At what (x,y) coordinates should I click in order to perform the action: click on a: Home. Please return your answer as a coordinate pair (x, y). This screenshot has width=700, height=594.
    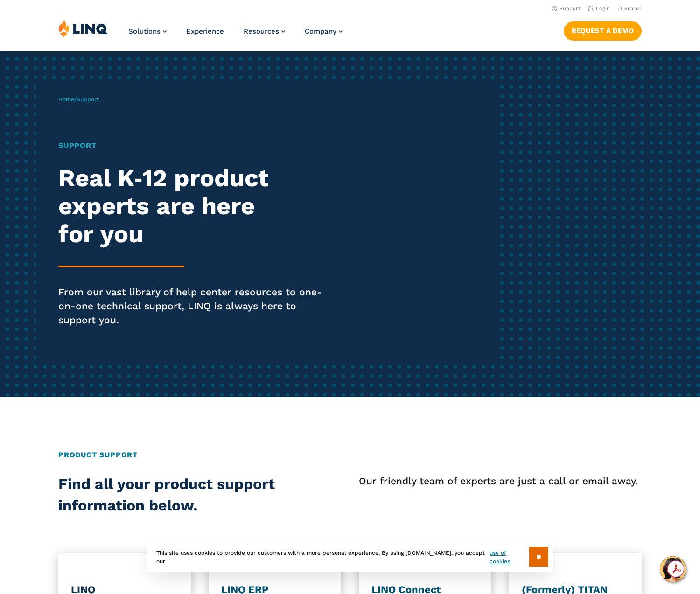
    Looking at the image, I should click on (67, 100).